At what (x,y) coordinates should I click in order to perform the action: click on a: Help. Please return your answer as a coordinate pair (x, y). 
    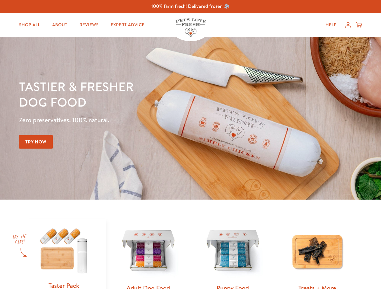
    Looking at the image, I should click on (331, 25).